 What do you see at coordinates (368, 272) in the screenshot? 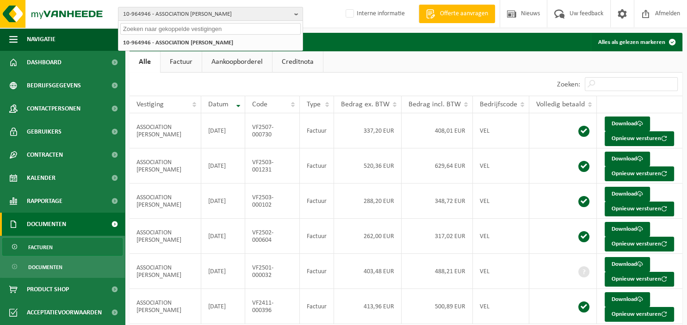
I see `td: 403,48 EUR` at bounding box center [368, 272].